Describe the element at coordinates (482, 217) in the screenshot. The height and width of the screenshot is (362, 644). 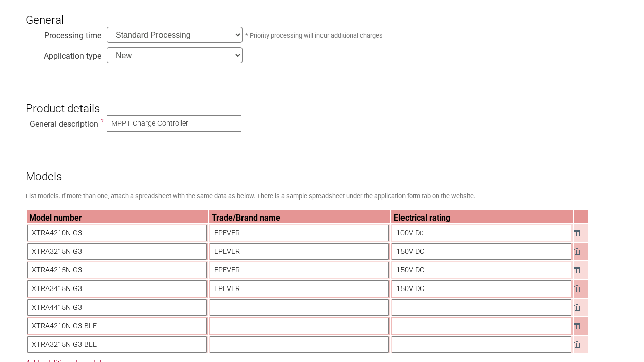
I see `th: Electrical rating` at that location.